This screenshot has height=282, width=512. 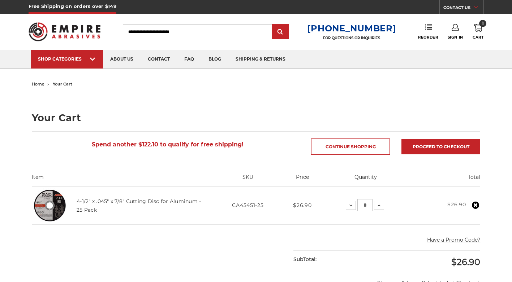 What do you see at coordinates (365, 206) in the screenshot?
I see `input: 4-1/2" x .045" x 7/8" Cutting Disc for Aluminum - 25 Pack Quantity:` at bounding box center [365, 206].